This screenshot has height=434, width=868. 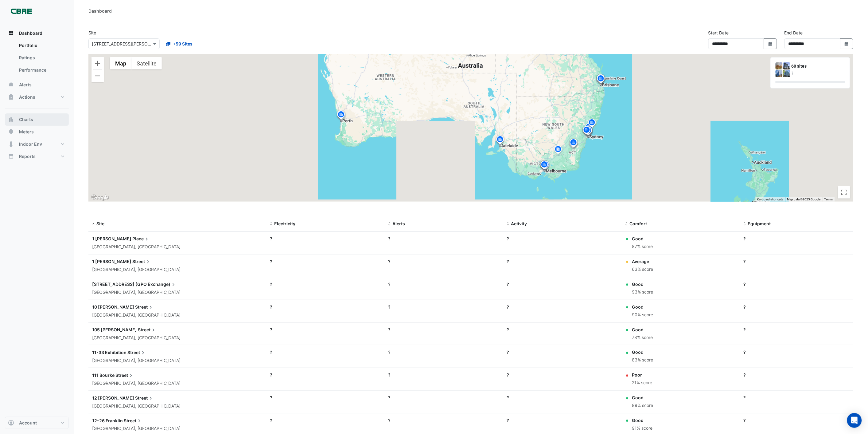 What do you see at coordinates (642, 428) in the screenshot?
I see `div: 91% score` at bounding box center [642, 428].